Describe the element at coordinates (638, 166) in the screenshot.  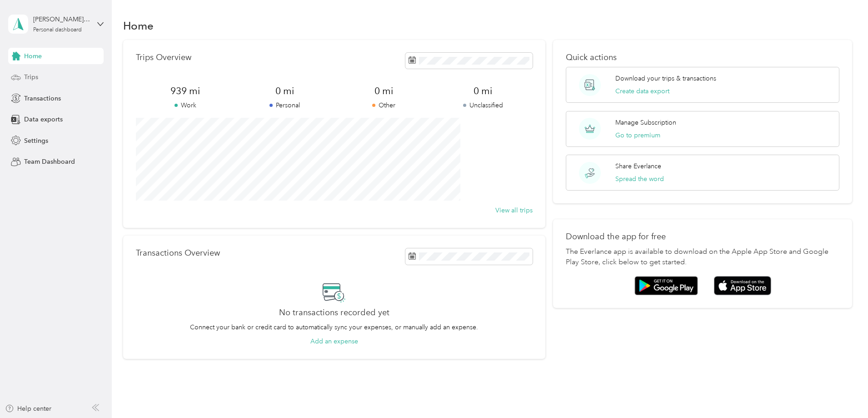
I see `p: Share Everlance` at that location.